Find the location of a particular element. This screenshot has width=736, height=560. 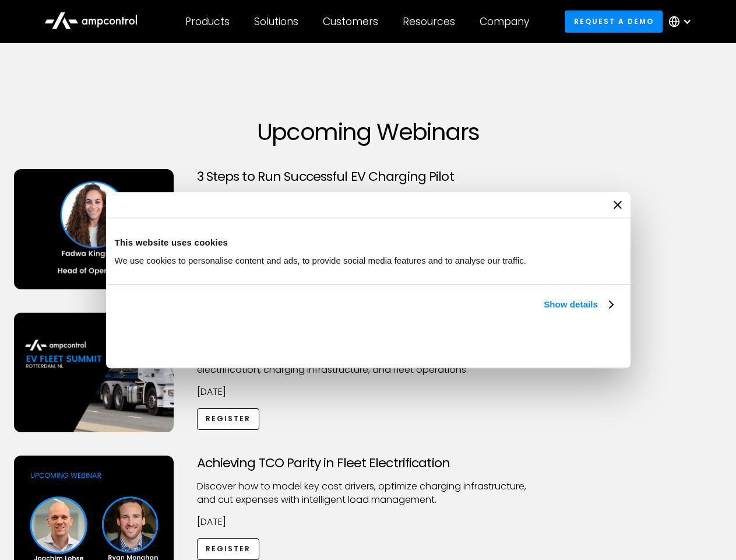

div: This website uses cookies is located at coordinates (368, 243).